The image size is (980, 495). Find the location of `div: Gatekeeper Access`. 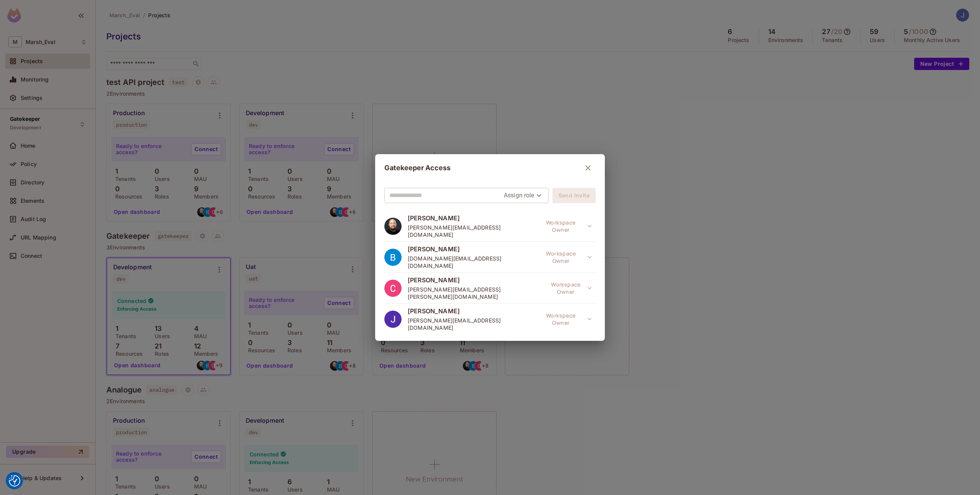

div: Gatekeeper Access is located at coordinates (490, 168).